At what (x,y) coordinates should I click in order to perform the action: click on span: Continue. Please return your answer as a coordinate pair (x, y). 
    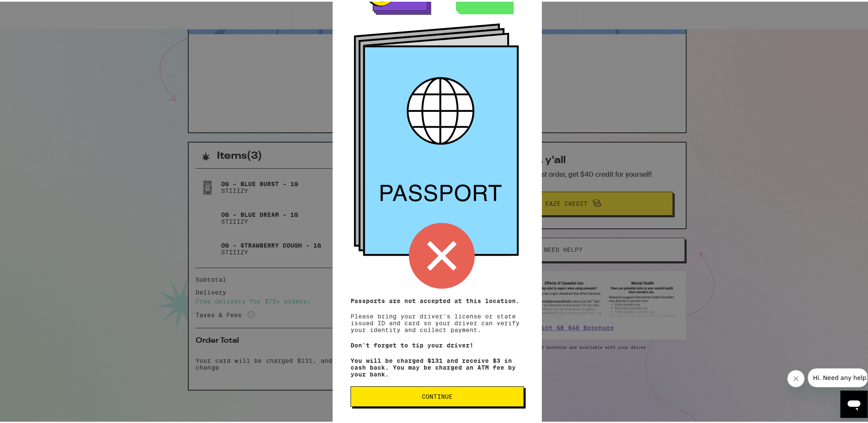
    Looking at the image, I should click on (437, 395).